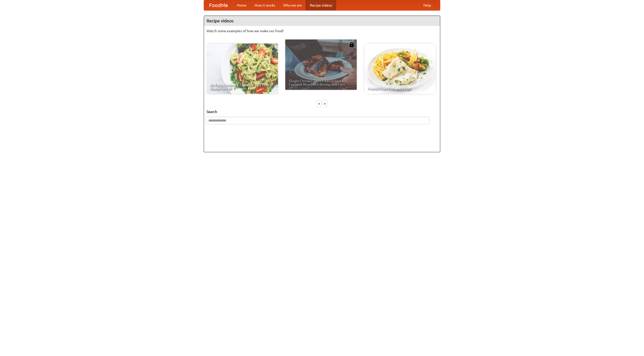 This screenshot has height=356, width=644. Describe the element at coordinates (321, 5) in the screenshot. I see `a: Recipe videos` at that location.